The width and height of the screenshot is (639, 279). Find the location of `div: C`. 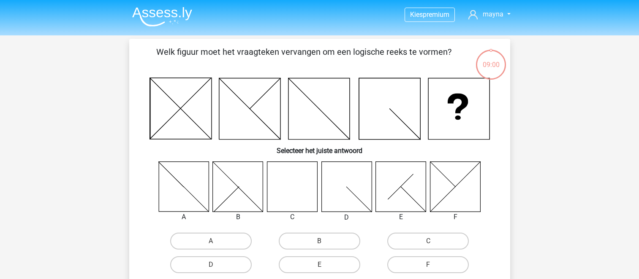

div: C is located at coordinates (292, 217).